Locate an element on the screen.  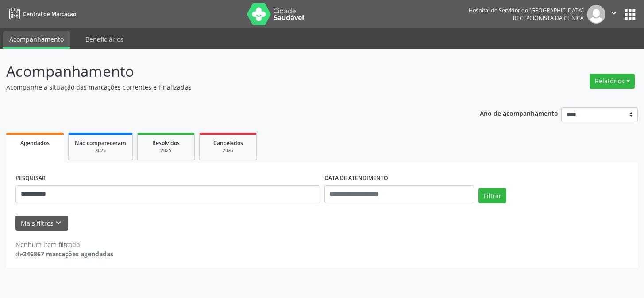
label: DATA DE ATENDIMENTO is located at coordinates (356, 178).